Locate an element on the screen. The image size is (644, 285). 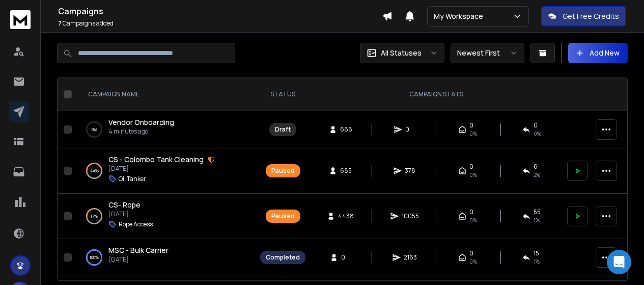
span: Vendor Onboarding is located at coordinates (141, 122).